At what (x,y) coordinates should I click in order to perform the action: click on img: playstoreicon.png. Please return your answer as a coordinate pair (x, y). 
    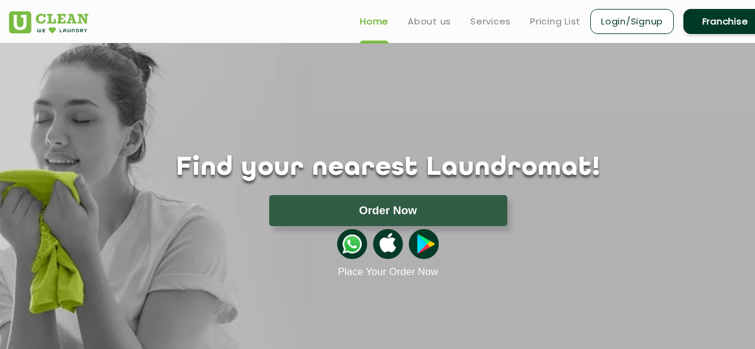
    Looking at the image, I should click on (424, 244).